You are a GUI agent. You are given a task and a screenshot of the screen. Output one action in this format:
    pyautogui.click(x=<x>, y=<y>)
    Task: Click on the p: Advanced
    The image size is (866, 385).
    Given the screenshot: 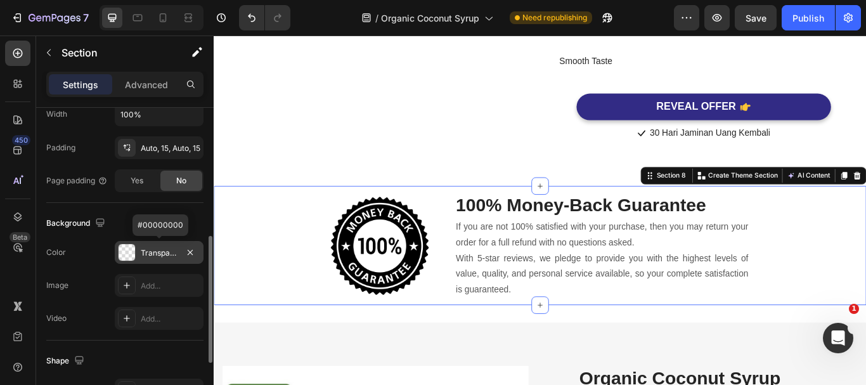 What is the action you would take?
    pyautogui.click(x=146, y=84)
    